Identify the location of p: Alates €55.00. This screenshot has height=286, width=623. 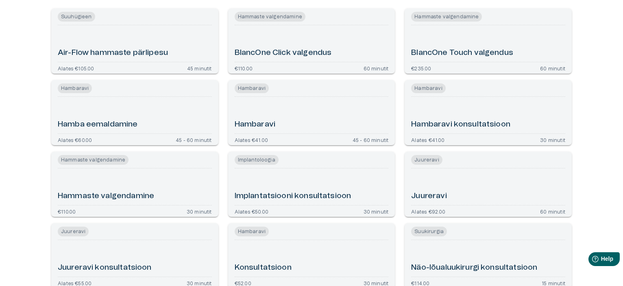
(74, 283).